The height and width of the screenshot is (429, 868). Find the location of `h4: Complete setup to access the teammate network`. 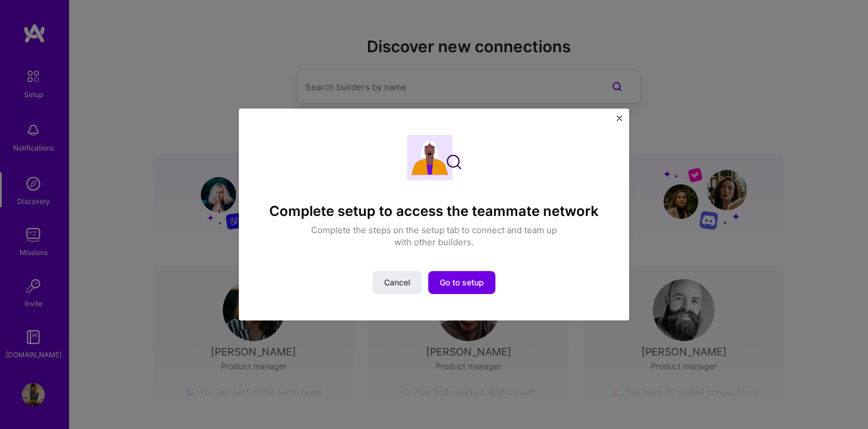

h4: Complete setup to access the teammate network is located at coordinates (434, 211).